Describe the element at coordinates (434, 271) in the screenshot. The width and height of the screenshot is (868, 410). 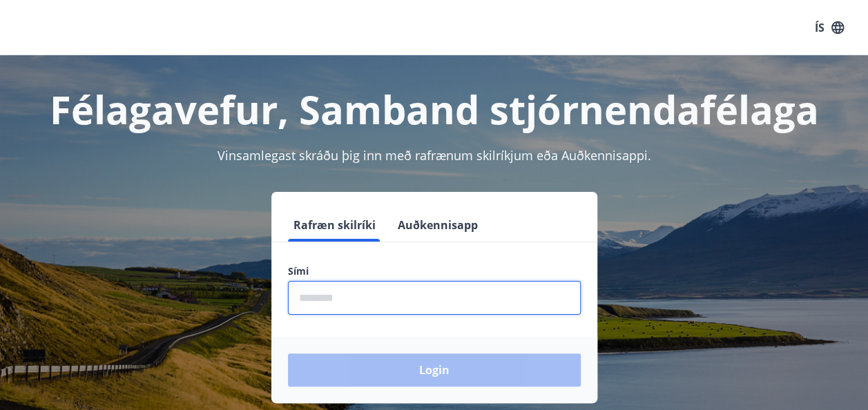
I see `label: Sími` at that location.